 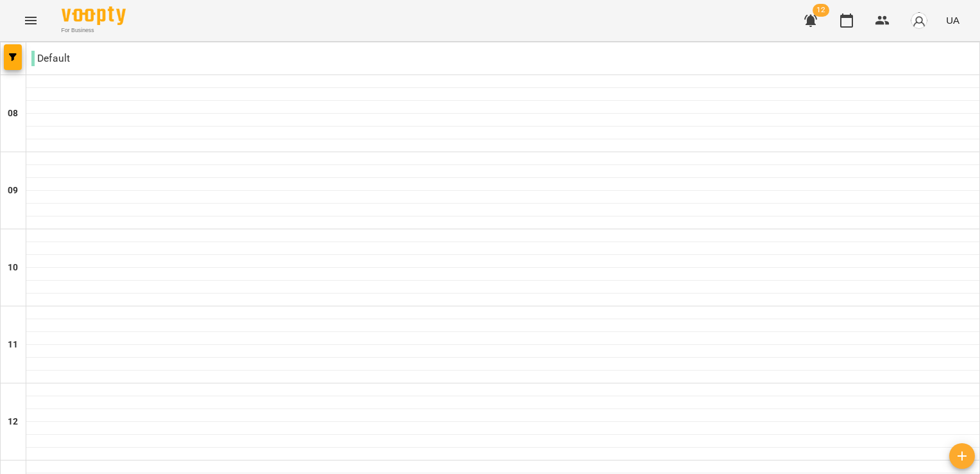 What do you see at coordinates (919, 21) in the screenshot?
I see `img: avatar_s.png` at bounding box center [919, 21].